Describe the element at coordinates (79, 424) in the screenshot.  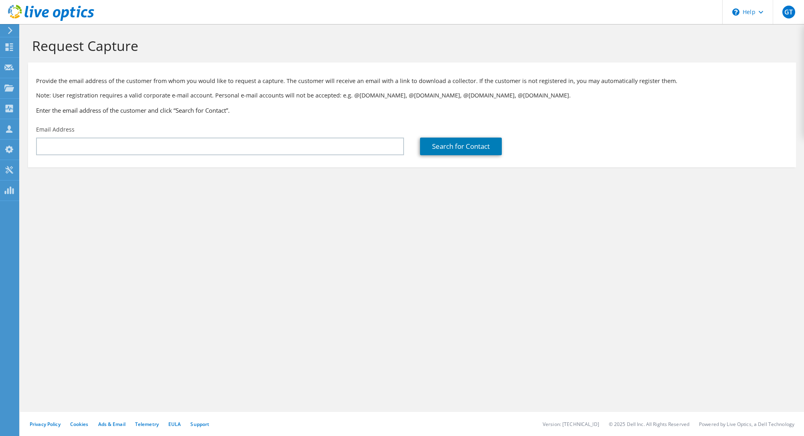
I see `a: Cookies` at that location.